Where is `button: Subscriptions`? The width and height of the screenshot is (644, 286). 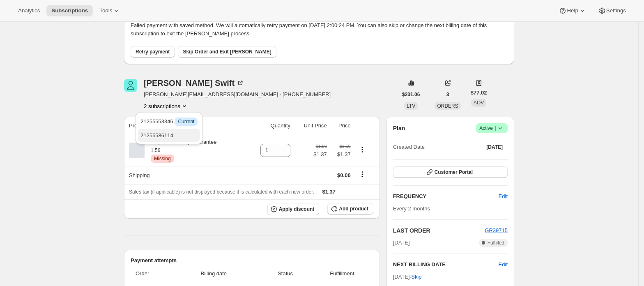 button: Subscriptions is located at coordinates (69, 11).